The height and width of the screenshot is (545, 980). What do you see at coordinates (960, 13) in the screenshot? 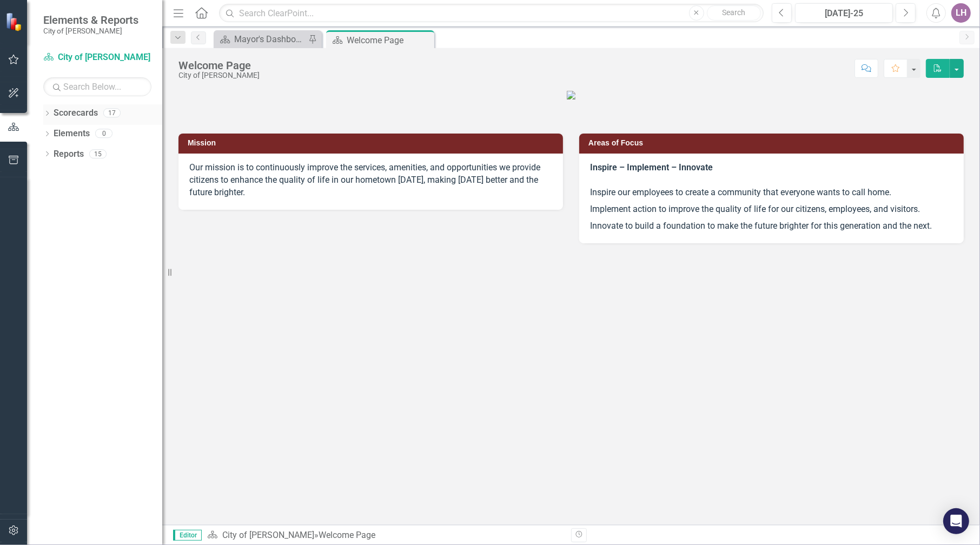
I see `button: LH` at bounding box center [960, 13].